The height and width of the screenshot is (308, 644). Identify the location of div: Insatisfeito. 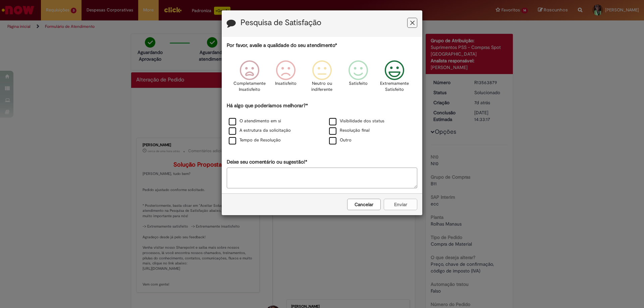
(286, 78).